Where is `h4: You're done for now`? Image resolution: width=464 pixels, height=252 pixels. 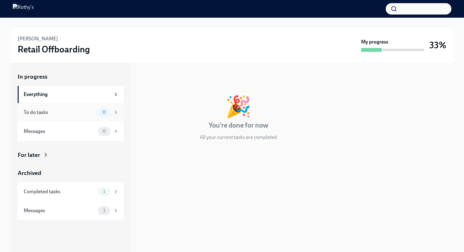
h4: You're done for now is located at coordinates (238, 125).